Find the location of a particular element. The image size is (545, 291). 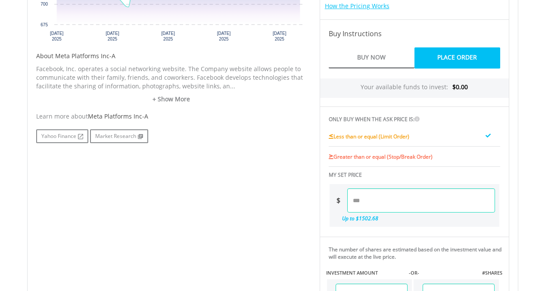

span: Meta Platforms Inc-A is located at coordinates (118, 116).